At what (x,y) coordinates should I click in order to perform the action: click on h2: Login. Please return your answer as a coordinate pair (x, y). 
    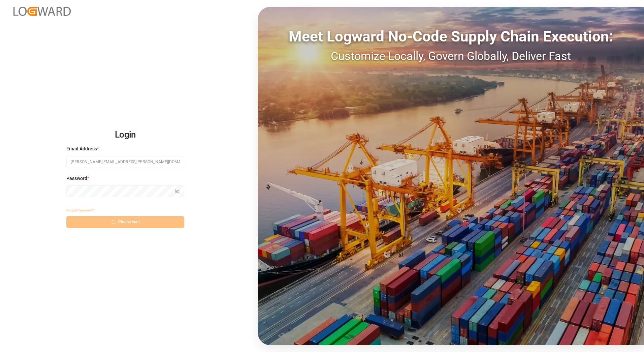
    Looking at the image, I should click on (126, 135).